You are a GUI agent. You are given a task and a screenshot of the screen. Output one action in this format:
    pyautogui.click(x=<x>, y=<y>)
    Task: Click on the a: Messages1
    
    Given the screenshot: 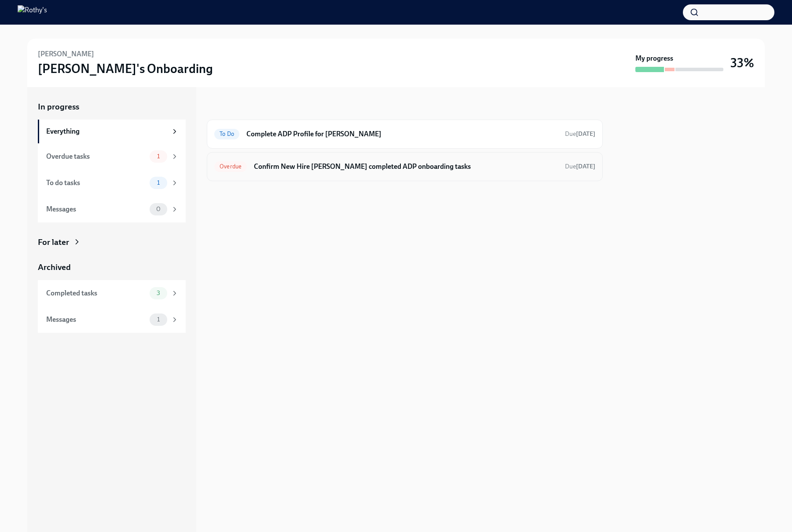 What is the action you would take?
    pyautogui.click(x=112, y=320)
    